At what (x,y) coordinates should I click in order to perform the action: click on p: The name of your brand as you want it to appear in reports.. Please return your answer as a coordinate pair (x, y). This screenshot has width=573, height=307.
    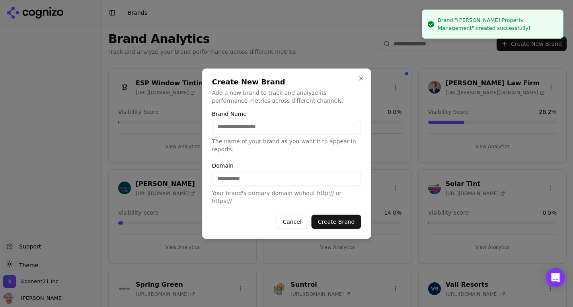
    Looking at the image, I should click on (287, 145).